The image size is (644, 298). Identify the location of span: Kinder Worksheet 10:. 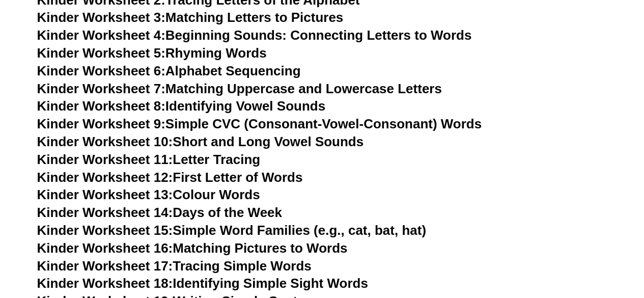
(105, 142).